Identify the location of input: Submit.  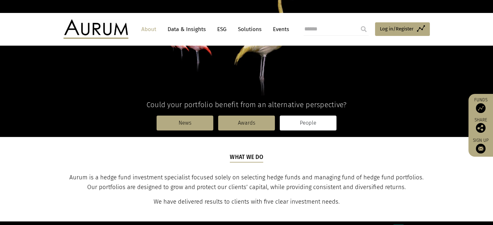
(363, 29).